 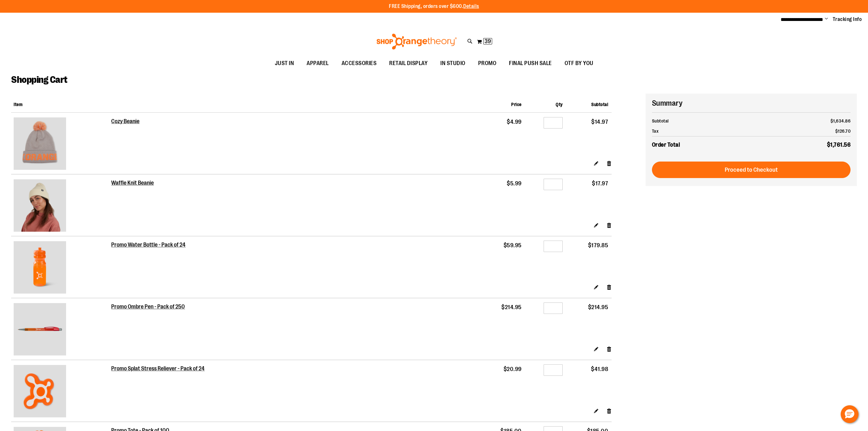 What do you see at coordinates (40, 391) in the screenshot?
I see `img: Promo Splat Stress Reliever - Pack of 24` at bounding box center [40, 391].